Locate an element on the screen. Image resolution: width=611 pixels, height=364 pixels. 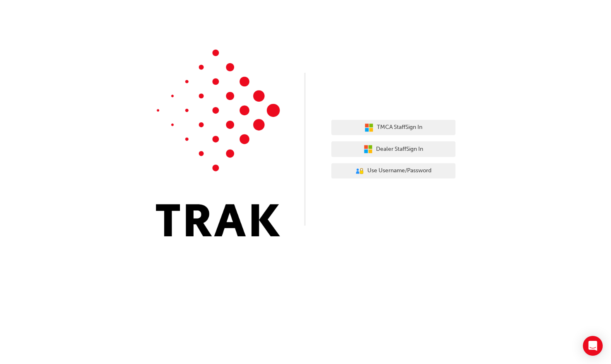
button: TMCA StaffSign In is located at coordinates (394, 128).